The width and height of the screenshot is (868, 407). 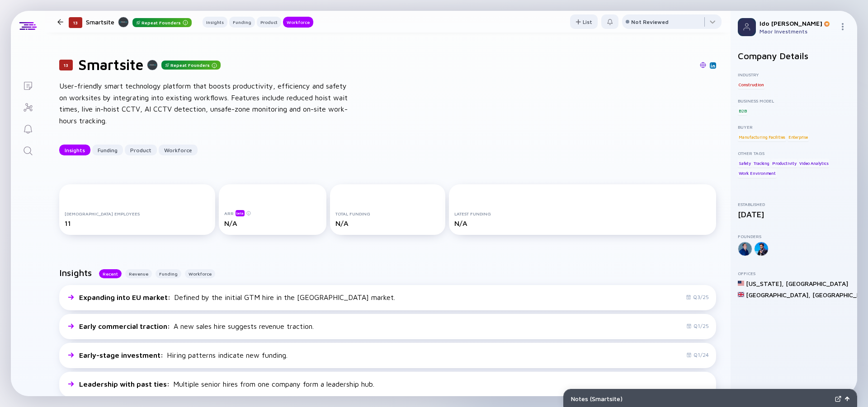 I want to click on div: Hiring patterns indicate new funding., so click(x=183, y=355).